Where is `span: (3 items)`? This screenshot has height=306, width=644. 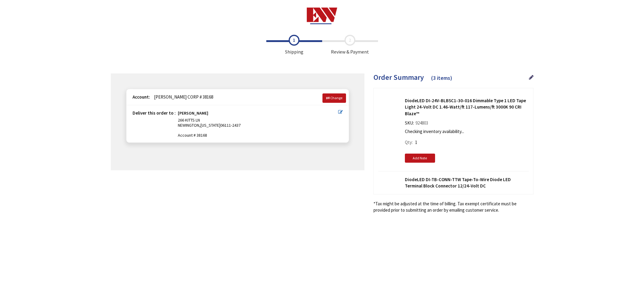
span: (3 items) is located at coordinates (442, 78).